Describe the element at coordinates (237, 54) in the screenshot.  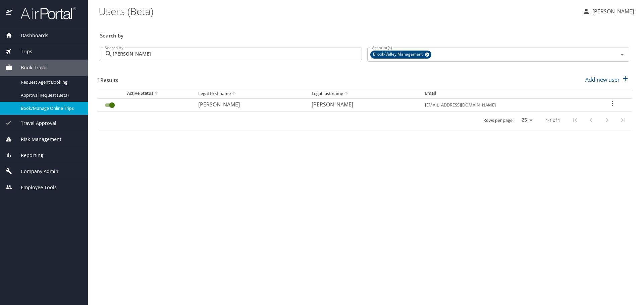
I see `input: Search by name or email` at that location.